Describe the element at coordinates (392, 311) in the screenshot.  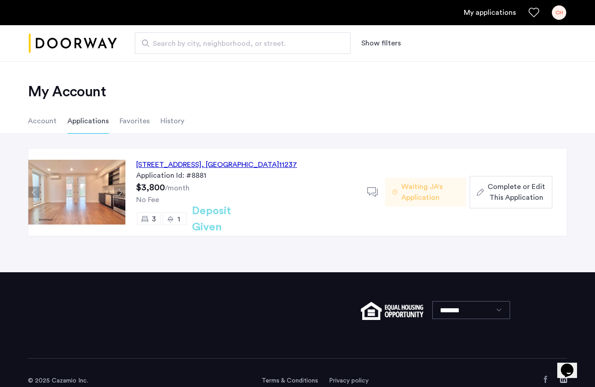
I see `img: equal-housing.png` at that location.